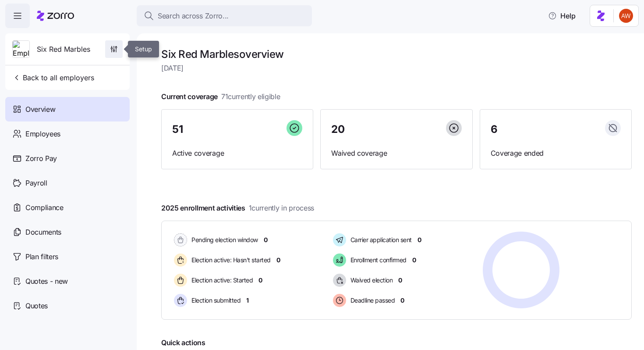 The image size is (644, 350). I want to click on a: Quotes, so click(68, 306).